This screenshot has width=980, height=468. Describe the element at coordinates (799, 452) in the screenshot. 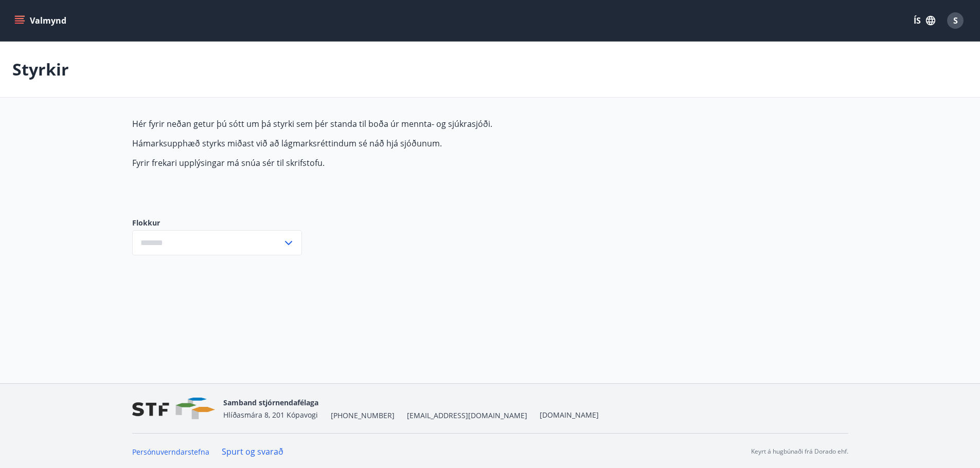

I see `p: Keyrt á hugbúnaði frá Dorado ehf.` at that location.